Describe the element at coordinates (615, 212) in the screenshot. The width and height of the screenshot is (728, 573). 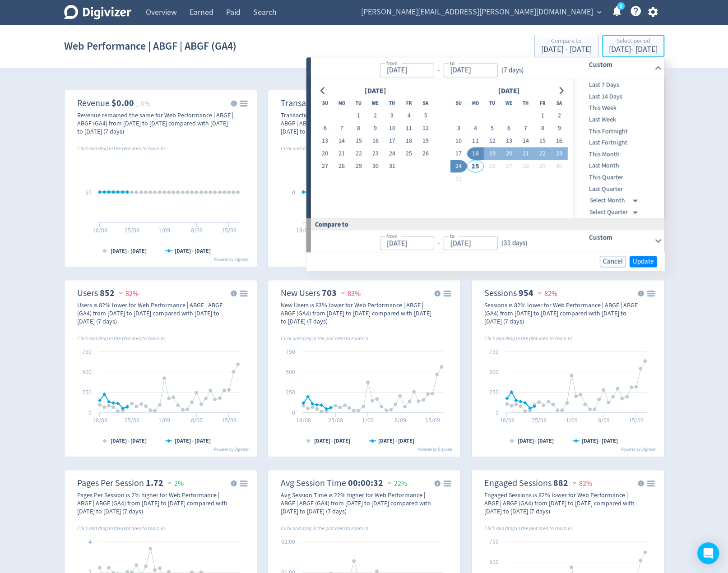
I see `div: Select Quarter` at that location.